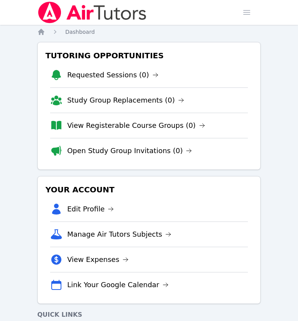 The image size is (298, 321). What do you see at coordinates (113, 75) in the screenshot?
I see `a: Requested Sessions (0)` at bounding box center [113, 75].